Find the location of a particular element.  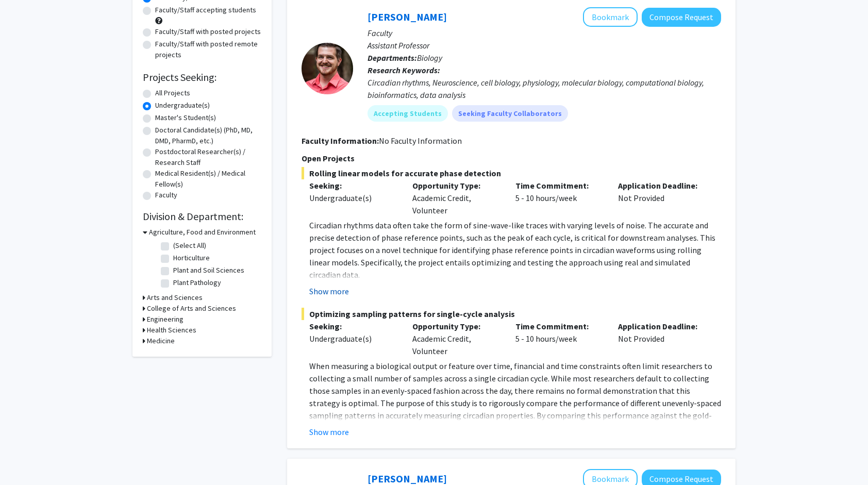

b: Research Keywords: is located at coordinates (404, 70).